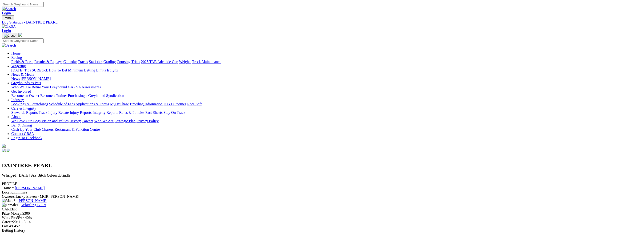 The height and width of the screenshot is (233, 644). Describe the element at coordinates (207, 62) in the screenshot. I see `a: Track Maintenance` at that location.